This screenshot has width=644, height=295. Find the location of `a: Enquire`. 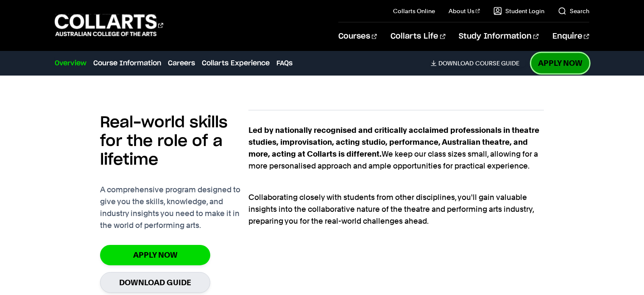

a: Enquire is located at coordinates (570, 36).